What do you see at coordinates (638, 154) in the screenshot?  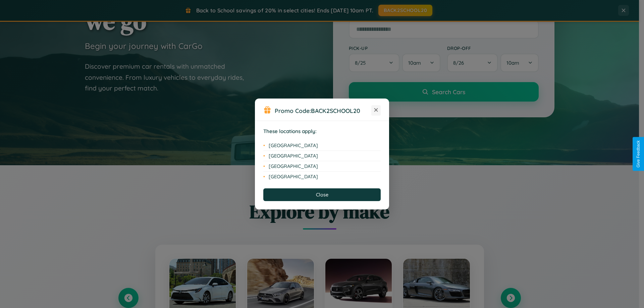 I see `div: Give Feedback` at bounding box center [638, 154].